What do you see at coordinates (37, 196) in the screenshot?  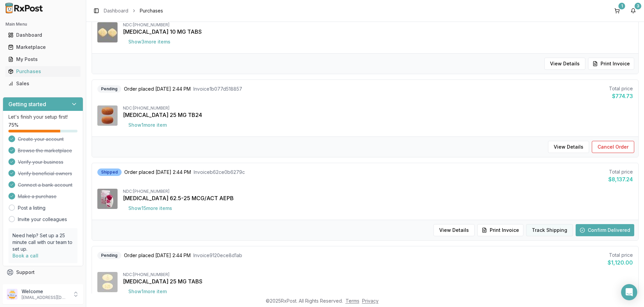 I see `span: Make a purchase` at bounding box center [37, 196].